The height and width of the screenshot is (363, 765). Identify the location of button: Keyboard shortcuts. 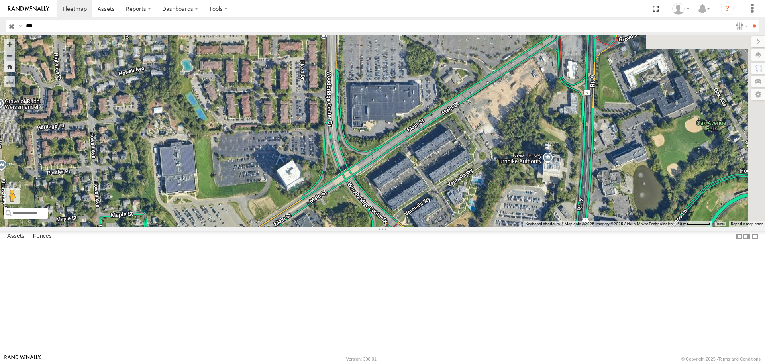
(543, 224).